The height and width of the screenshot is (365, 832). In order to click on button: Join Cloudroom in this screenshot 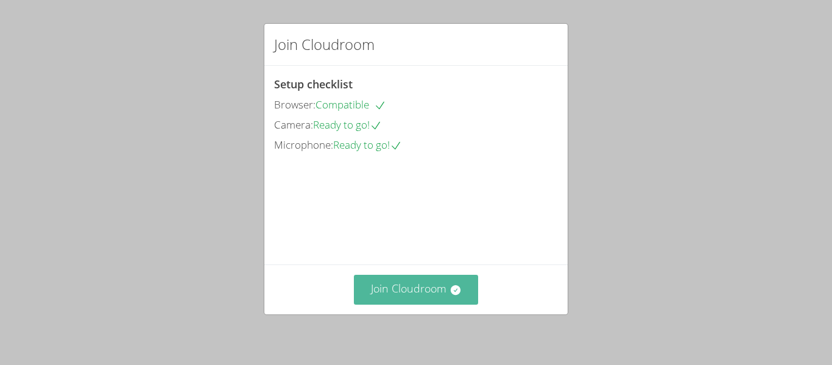, I will do `click(416, 289)`.